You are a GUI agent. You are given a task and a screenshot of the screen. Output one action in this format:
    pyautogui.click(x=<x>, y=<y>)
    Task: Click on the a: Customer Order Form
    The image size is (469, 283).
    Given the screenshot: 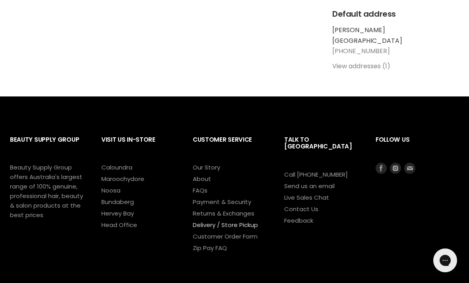 What is the action you would take?
    pyautogui.click(x=225, y=236)
    